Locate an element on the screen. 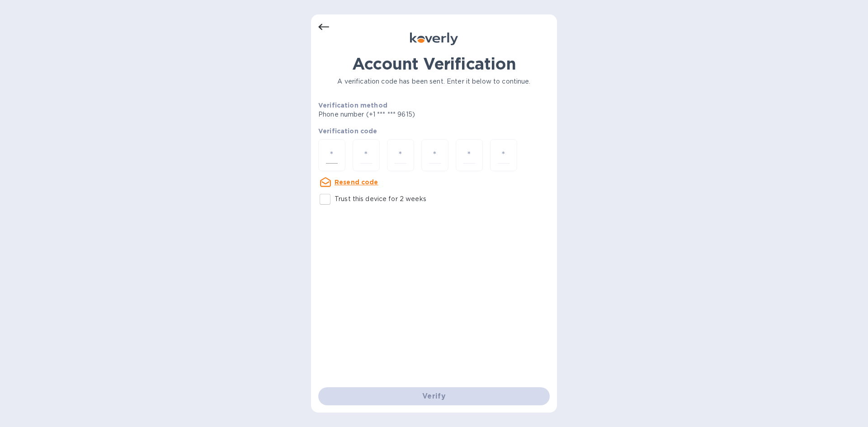 The width and height of the screenshot is (868, 427). b: Verification method is located at coordinates (353, 105).